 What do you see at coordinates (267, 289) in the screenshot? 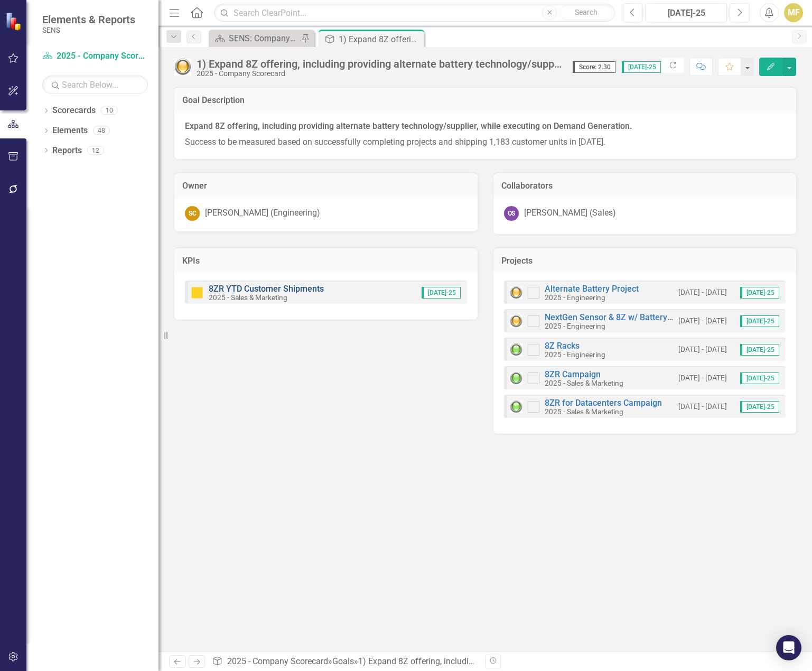
I see `a: 8ZR YTD Customer Shipments` at bounding box center [267, 289].